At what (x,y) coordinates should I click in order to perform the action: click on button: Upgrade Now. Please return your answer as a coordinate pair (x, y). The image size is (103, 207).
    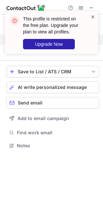
    Looking at the image, I should click on (49, 44).